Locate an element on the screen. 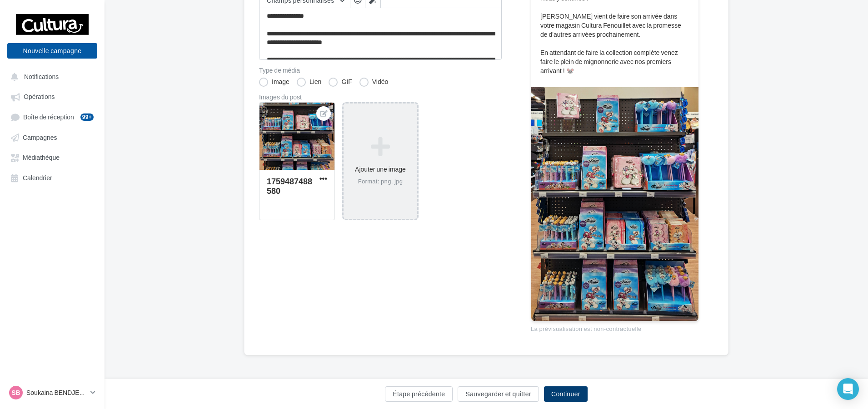  span: Notifications is located at coordinates (42, 76).